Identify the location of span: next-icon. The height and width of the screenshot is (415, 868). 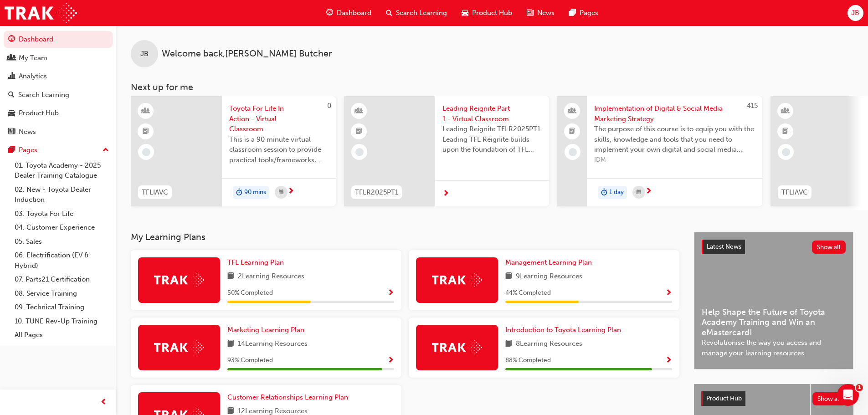
(446, 194).